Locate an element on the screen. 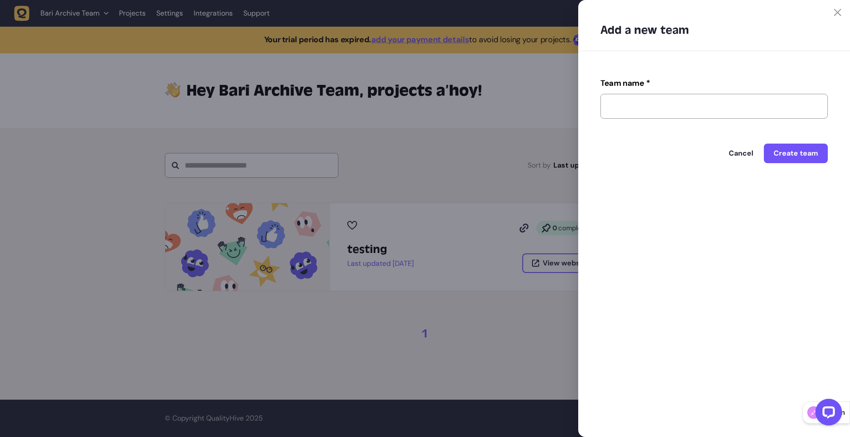 Image resolution: width=850 pixels, height=437 pixels. button: Cancel is located at coordinates (741, 153).